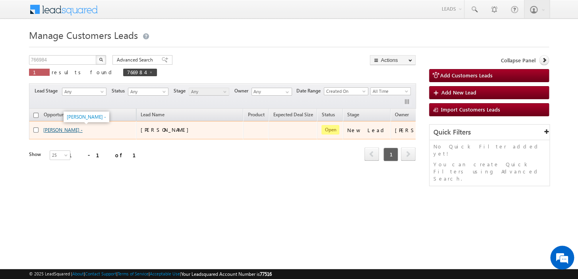 Image resolution: width=578 pixels, height=279 pixels. Describe the element at coordinates (330, 130) in the screenshot. I see `span: Open` at that location.